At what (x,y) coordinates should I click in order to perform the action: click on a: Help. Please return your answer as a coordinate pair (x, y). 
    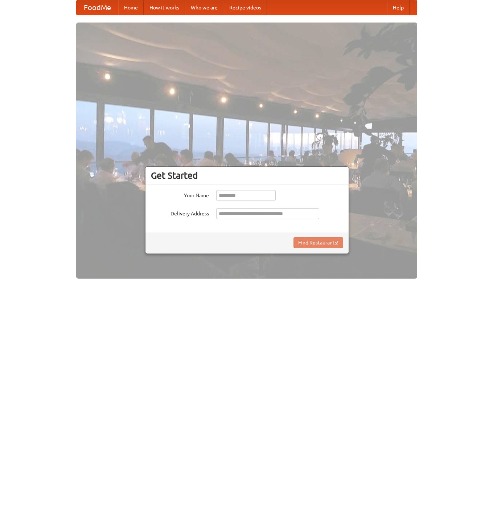
    Looking at the image, I should click on (399, 8).